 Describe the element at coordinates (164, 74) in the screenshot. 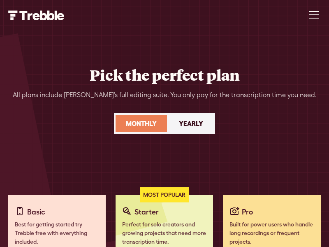

I see `h2: Pick the perfect plan` at that location.